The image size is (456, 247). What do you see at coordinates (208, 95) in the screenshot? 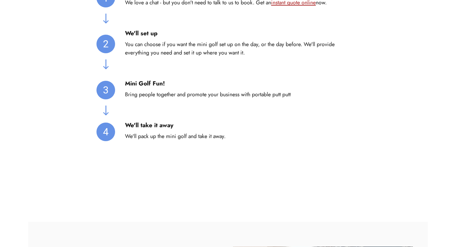
I see `h5: Bring people together and promote your business with portable putt putt` at bounding box center [208, 95].